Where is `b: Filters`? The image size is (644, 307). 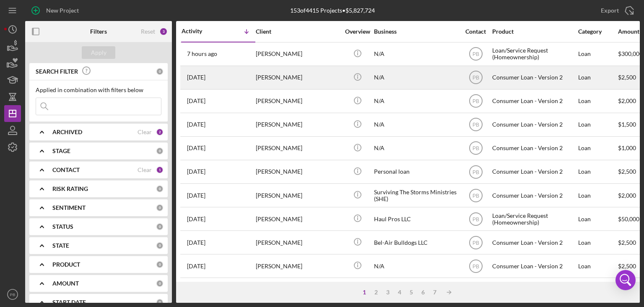 b: Filters is located at coordinates (98, 32).